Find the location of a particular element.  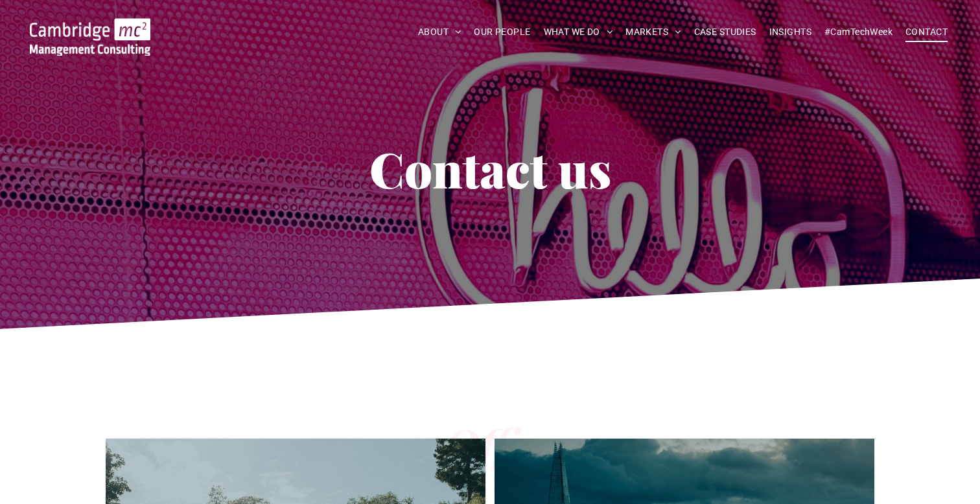

a: OUR PEOPLE is located at coordinates (502, 32).